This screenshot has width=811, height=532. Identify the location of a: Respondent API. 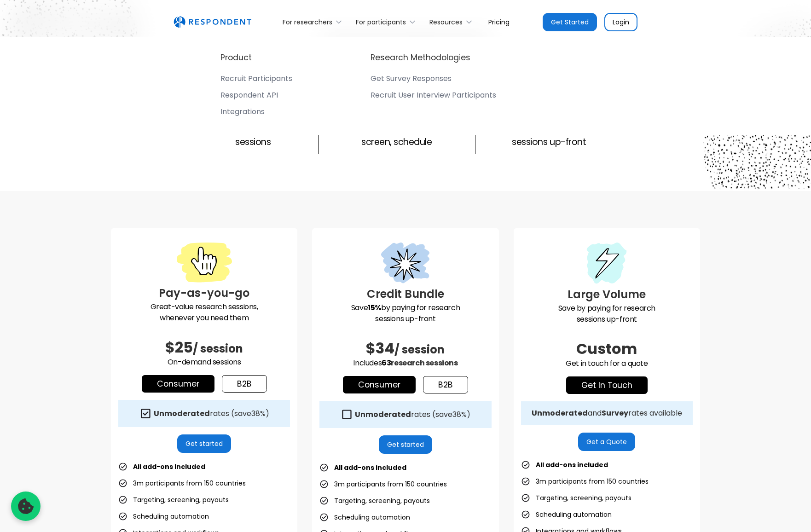
(256, 97).